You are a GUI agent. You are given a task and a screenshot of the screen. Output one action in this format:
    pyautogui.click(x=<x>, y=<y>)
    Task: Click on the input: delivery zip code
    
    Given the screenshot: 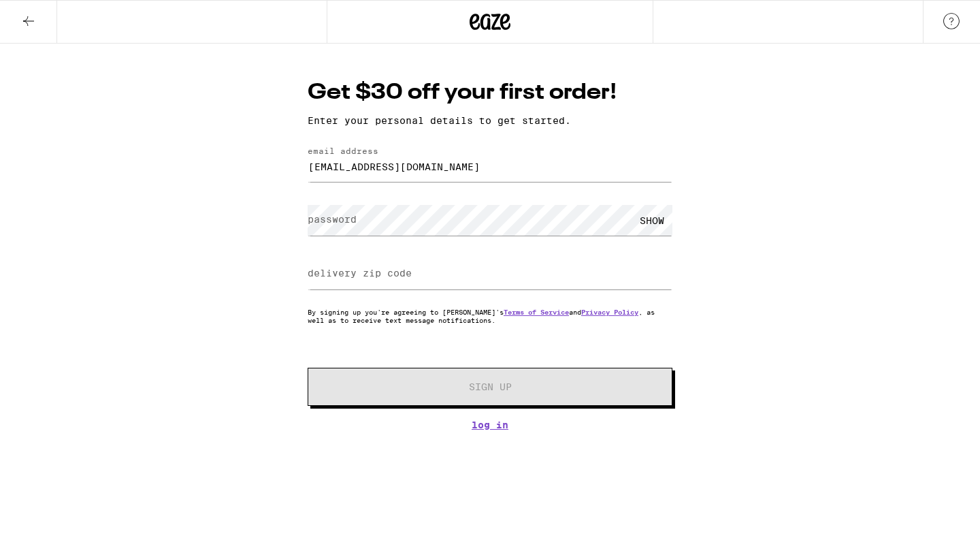 What is the action you would take?
    pyautogui.click(x=490, y=274)
    